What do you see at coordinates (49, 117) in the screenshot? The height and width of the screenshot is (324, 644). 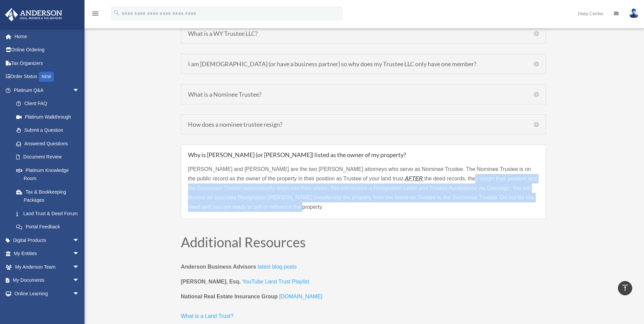 I see `a: Platinum Walkthrough` at bounding box center [49, 117].